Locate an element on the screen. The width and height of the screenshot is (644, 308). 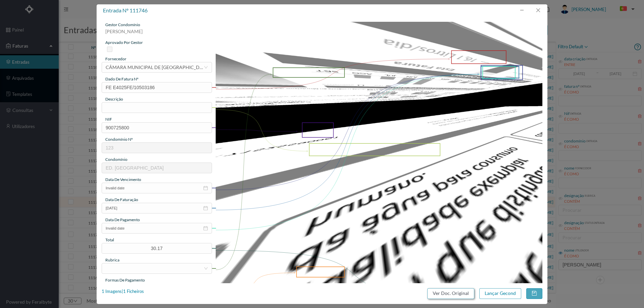
button: PT is located at coordinates (626, 9).